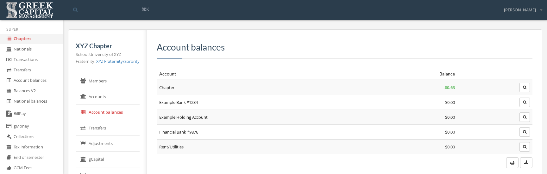 The height and width of the screenshot is (174, 547). Describe the element at coordinates (108, 81) in the screenshot. I see `a: Members` at that location.